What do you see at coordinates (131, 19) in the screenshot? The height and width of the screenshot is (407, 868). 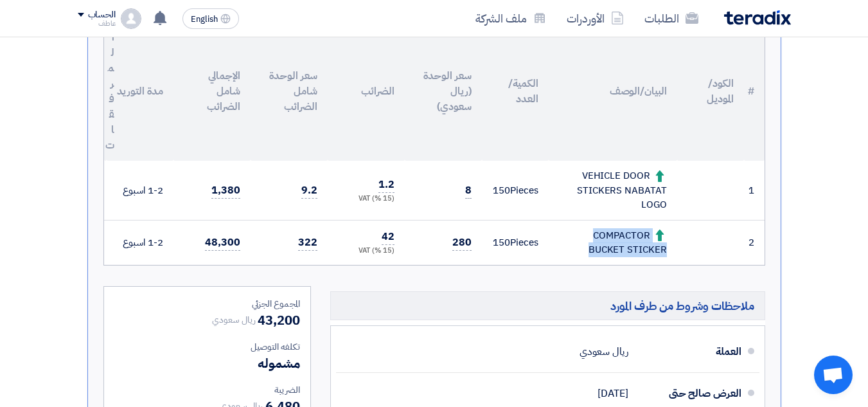 I see `img: profile_test.png` at bounding box center [131, 19].